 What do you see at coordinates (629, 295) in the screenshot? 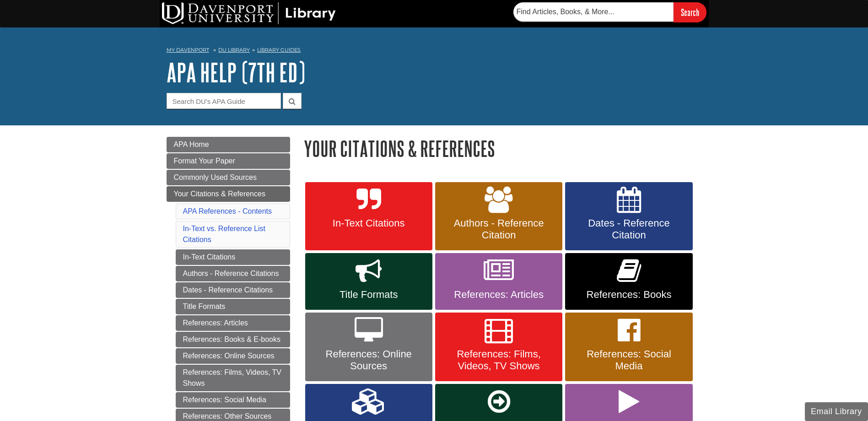
I see `span: References: Books` at bounding box center [629, 295].